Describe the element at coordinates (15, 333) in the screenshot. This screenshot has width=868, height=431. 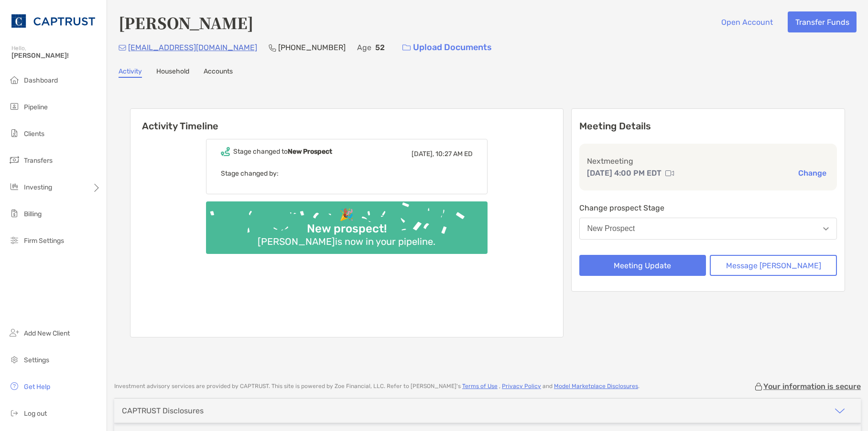
I see `img: add_new_client icon` at that location.